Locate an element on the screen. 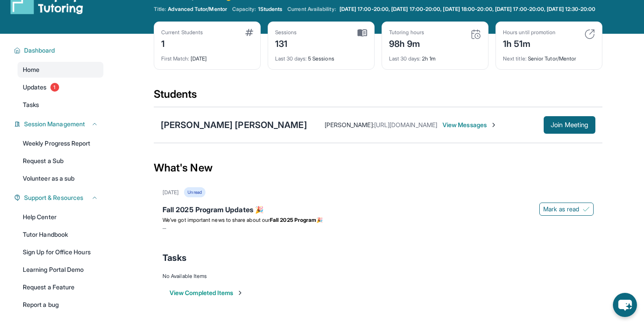 Image resolution: width=644 pixels, height=324 pixels. a: Volunteer as a sub is located at coordinates (60, 179).